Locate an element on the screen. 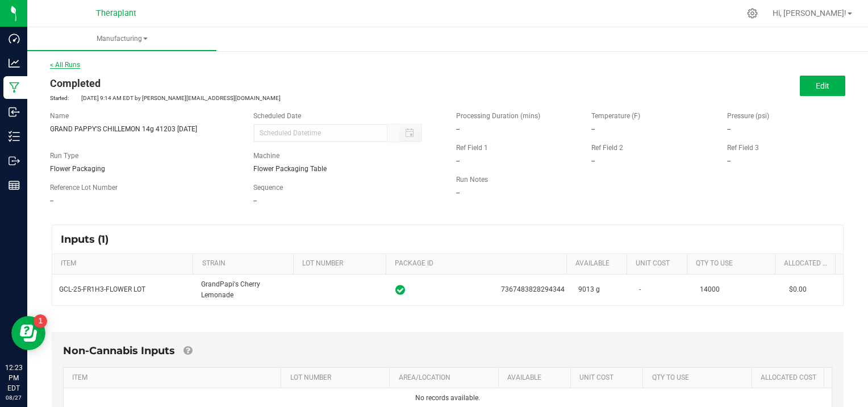  span: Ref Field 2 is located at coordinates (607, 148).